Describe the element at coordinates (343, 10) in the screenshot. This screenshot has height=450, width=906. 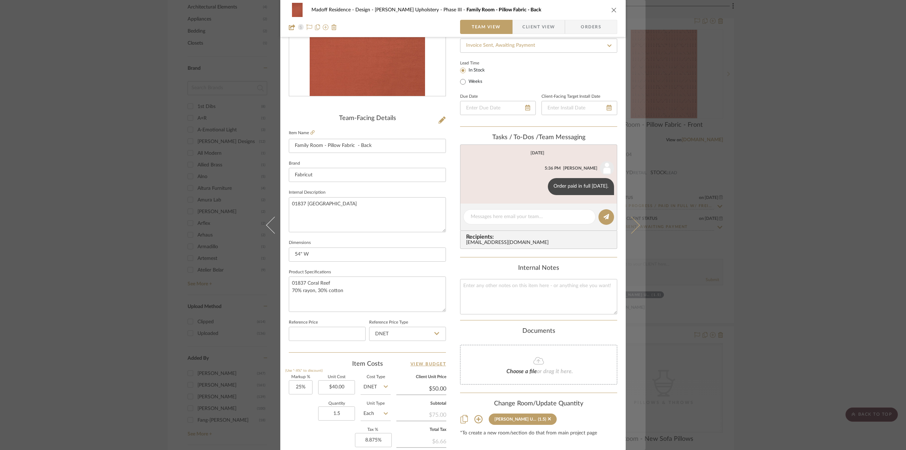
I see `span: Madoff Residence - Design` at that location.